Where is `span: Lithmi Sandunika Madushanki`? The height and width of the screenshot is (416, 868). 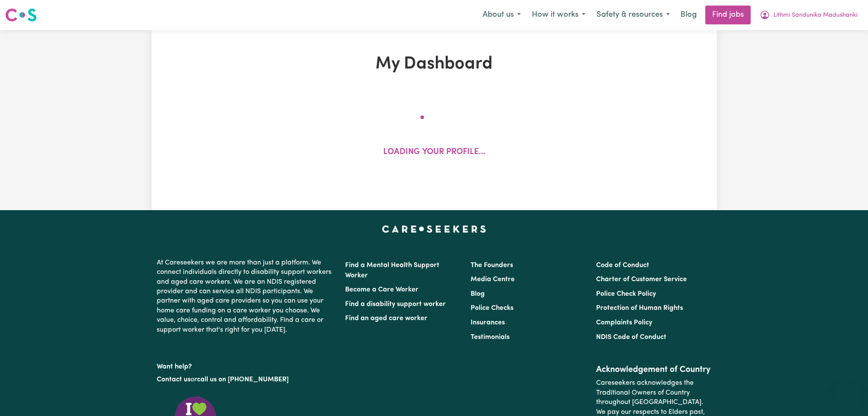 span: Lithmi Sandunika Madushanki is located at coordinates (815, 16).